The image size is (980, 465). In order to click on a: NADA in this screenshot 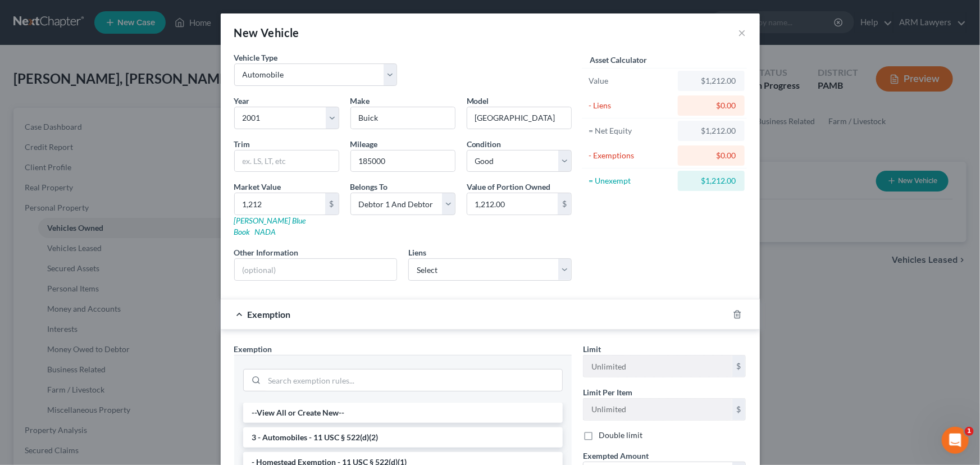, I will do `click(266, 231)`.